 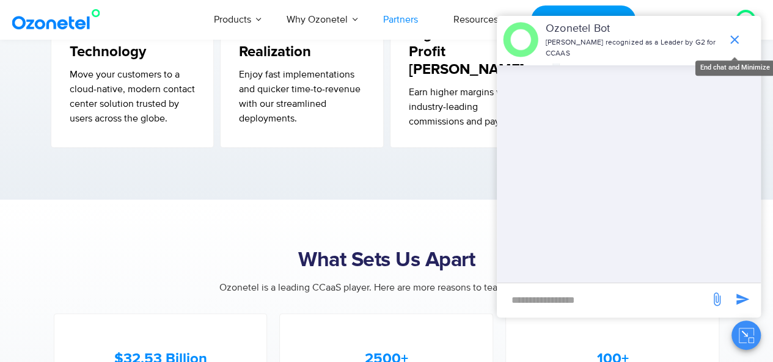 I want to click on span: Ozonetel is a leading CCaaS player. Here are more reasons to team up with us., so click(x=387, y=288).